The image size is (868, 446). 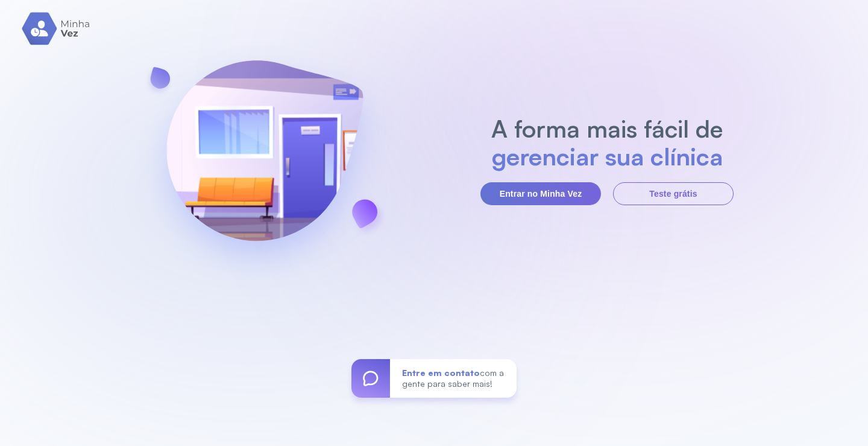 I want to click on div: com a gente para saber mais!, so click(x=453, y=378).